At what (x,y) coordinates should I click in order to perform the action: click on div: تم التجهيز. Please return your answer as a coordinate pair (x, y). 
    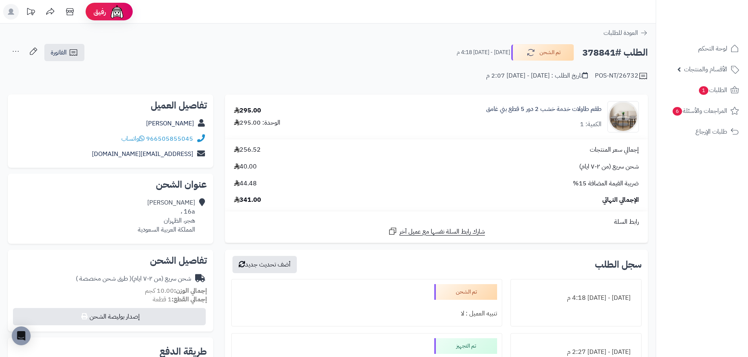
    Looking at the image, I should click on (465, 346).